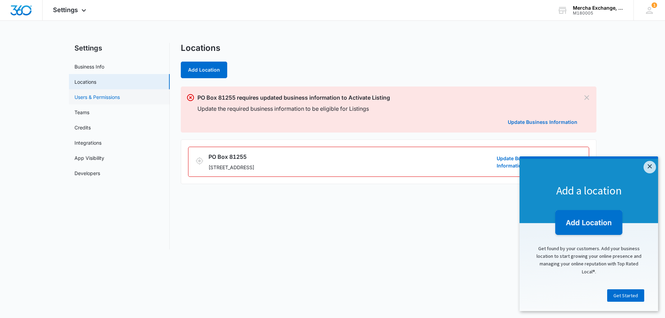  I want to click on a: Add Location, so click(204, 70).